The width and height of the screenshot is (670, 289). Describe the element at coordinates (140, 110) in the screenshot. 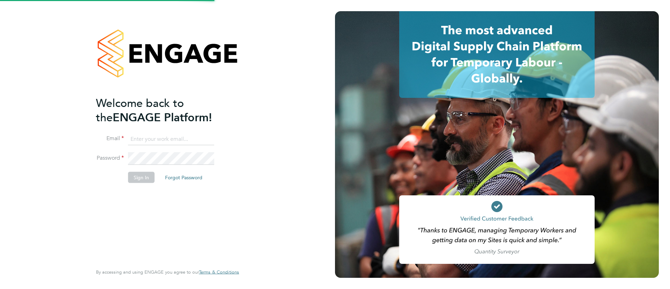

I see `span: Welcome back to the` at that location.